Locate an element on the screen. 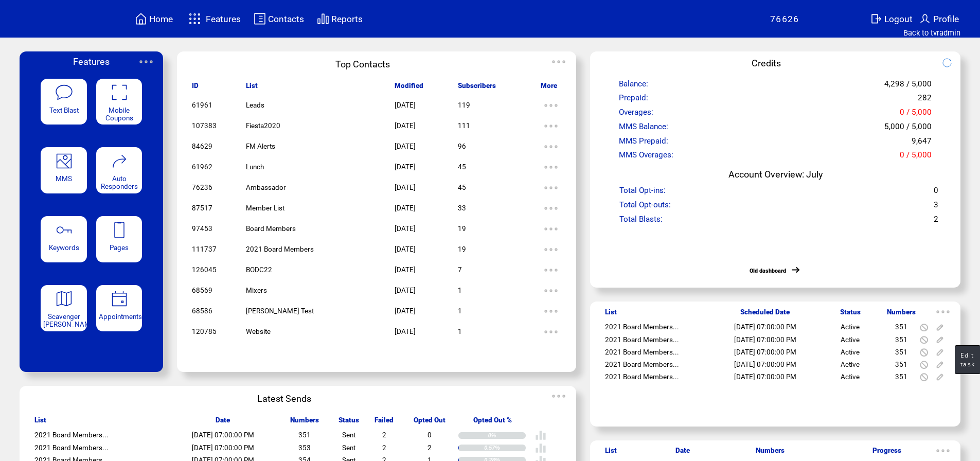 Image resolution: width=980 pixels, height=461 pixels. span: 0 / 5,000 is located at coordinates (916, 115).